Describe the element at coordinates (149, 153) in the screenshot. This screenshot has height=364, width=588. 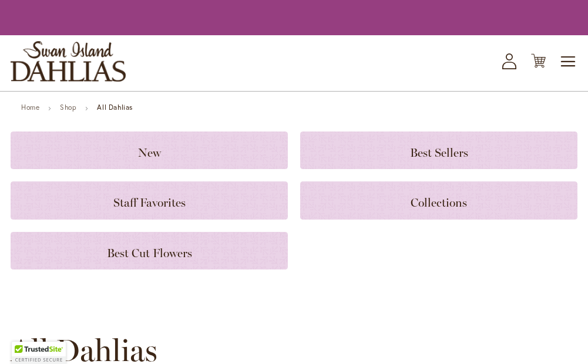
I see `span: New` at that location.